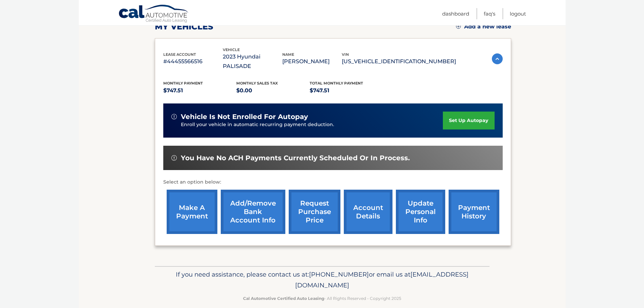 The width and height of the screenshot is (644, 308). Describe the element at coordinates (184, 26) in the screenshot. I see `h2: my vehicles` at that location.